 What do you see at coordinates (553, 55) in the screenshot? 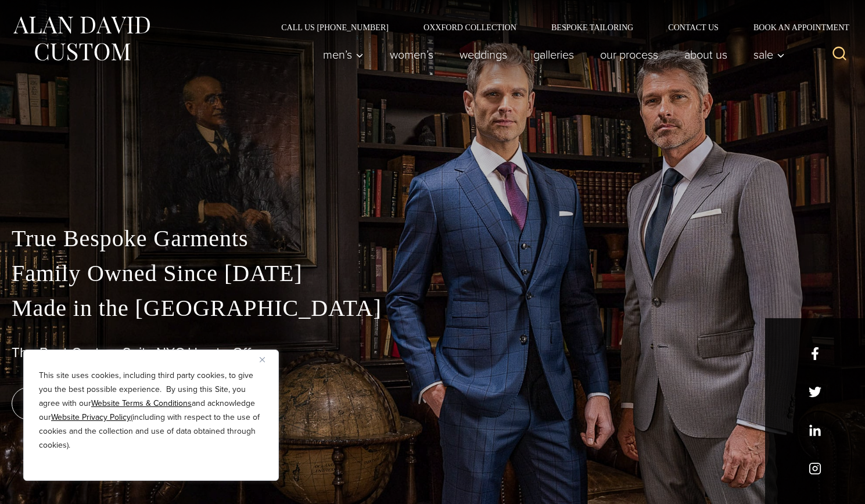
I see `a: Galleries` at bounding box center [553, 55].